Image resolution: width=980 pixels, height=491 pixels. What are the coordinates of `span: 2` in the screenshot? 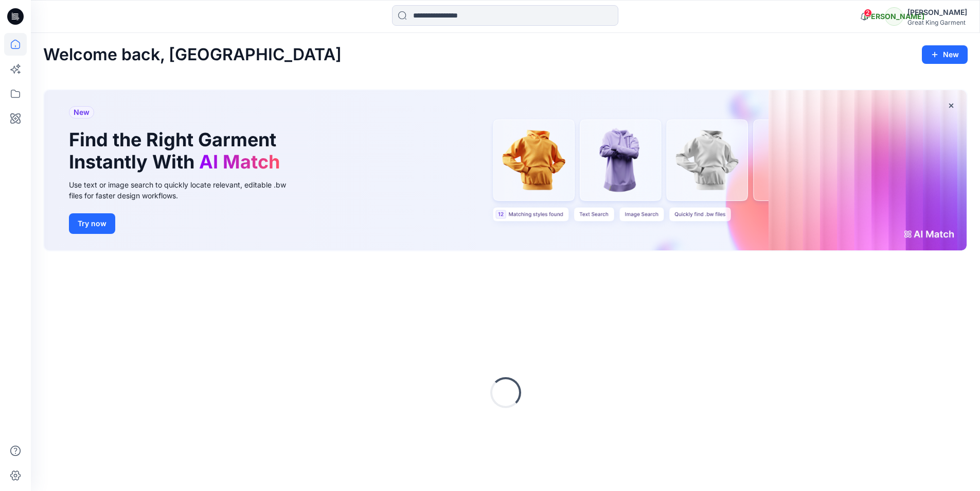 It's located at (868, 13).